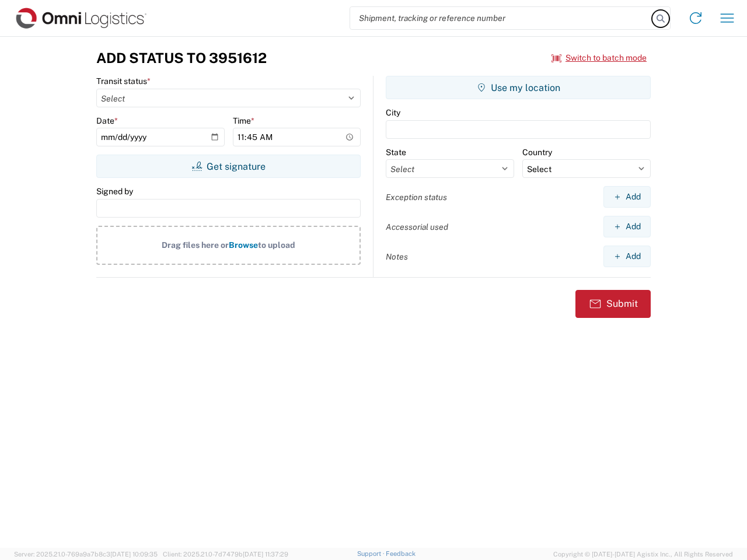  I want to click on label: Notes, so click(397, 257).